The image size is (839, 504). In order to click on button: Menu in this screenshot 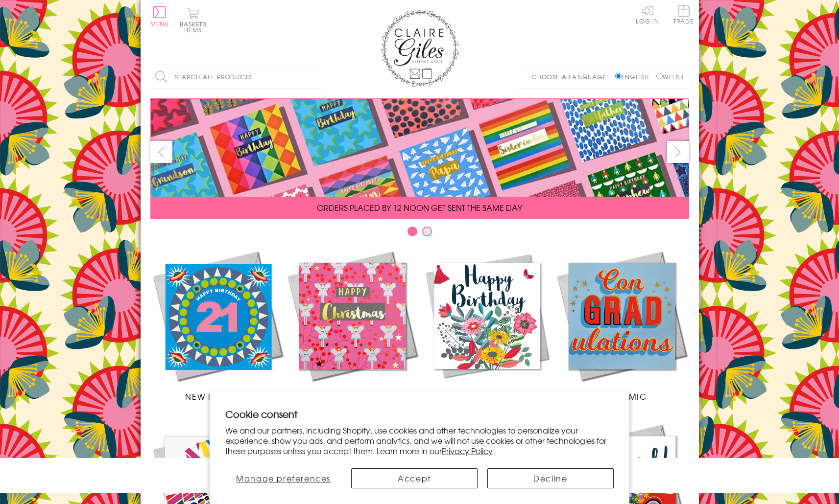, I will do `click(159, 16)`.